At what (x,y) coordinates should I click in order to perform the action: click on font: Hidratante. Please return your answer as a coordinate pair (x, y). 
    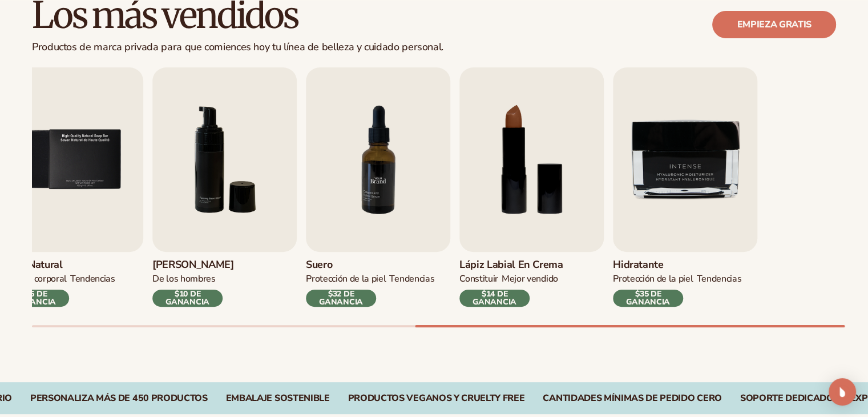
    Looking at the image, I should click on (638, 264).